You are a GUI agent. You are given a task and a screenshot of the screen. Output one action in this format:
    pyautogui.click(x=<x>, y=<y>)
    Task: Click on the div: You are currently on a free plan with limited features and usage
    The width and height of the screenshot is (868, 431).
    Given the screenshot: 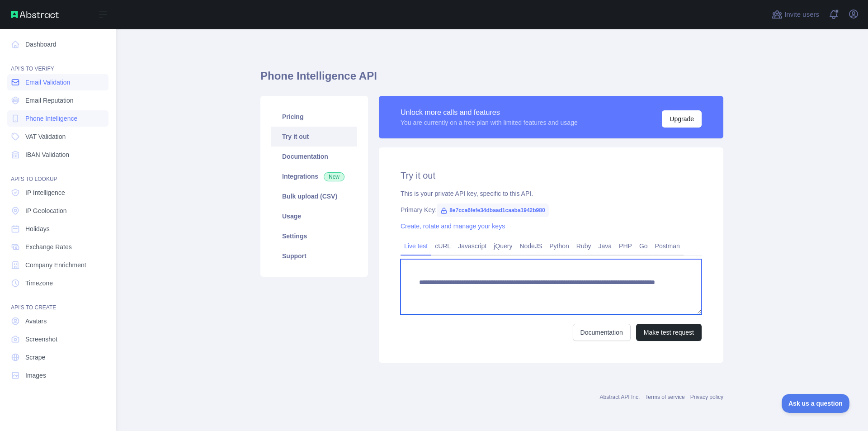 What is the action you would take?
    pyautogui.click(x=489, y=123)
    